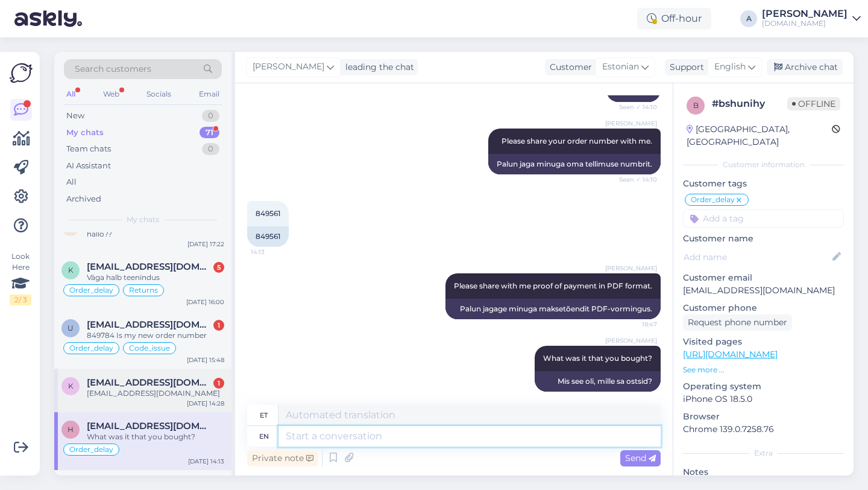 This screenshot has height=490, width=868. What do you see at coordinates (219, 267) in the screenshot?
I see `div: 5` at bounding box center [219, 267].